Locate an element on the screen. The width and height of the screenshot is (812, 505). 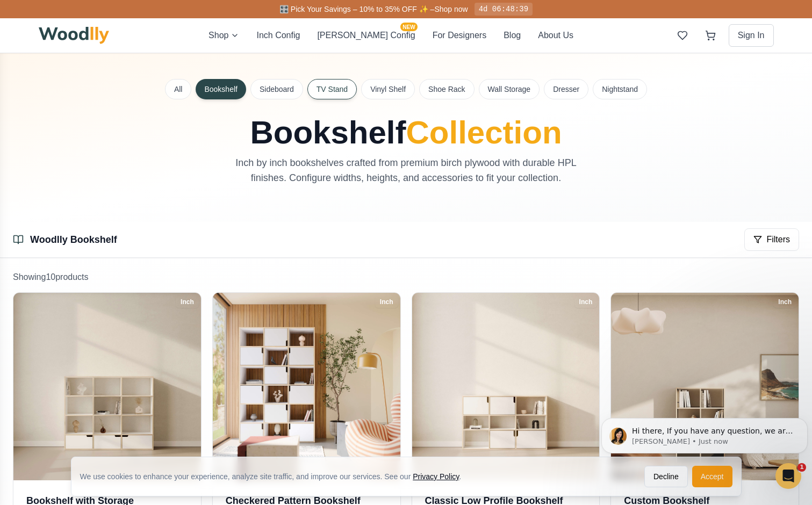
button: About Us is located at coordinates (556, 35).